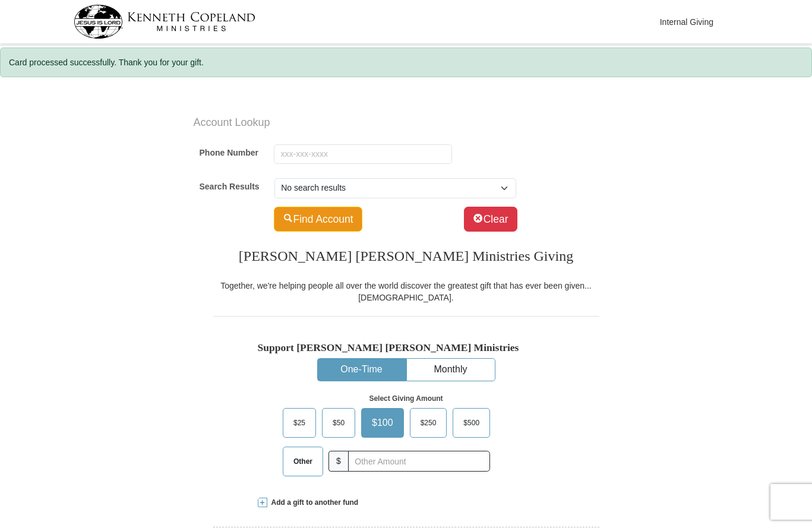 The height and width of the screenshot is (528, 812). Describe the element at coordinates (318, 219) in the screenshot. I see `button: Find Account` at that location.